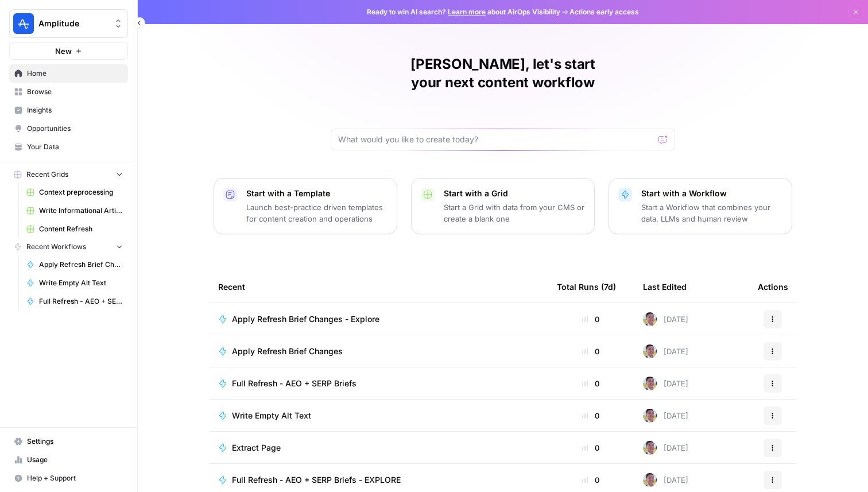 Image resolution: width=868 pixels, height=492 pixels. Describe the element at coordinates (317, 193) in the screenshot. I see `p: Start with a Template` at that location.